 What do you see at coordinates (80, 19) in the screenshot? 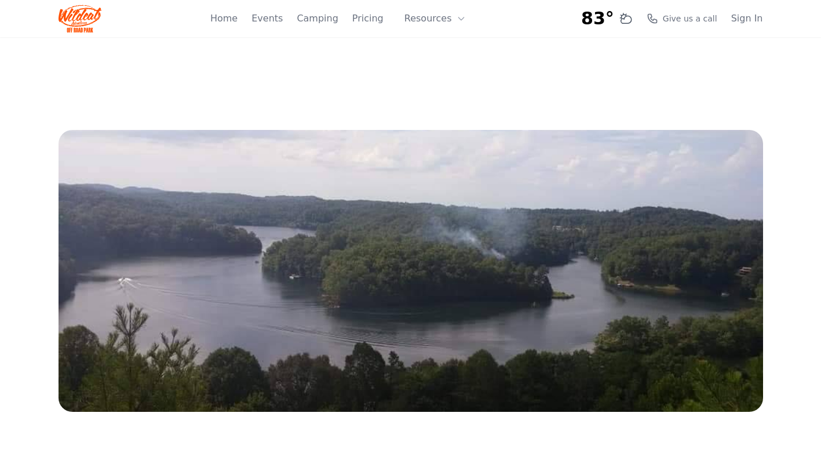
I see `img: Wildcat Logo` at bounding box center [80, 19].